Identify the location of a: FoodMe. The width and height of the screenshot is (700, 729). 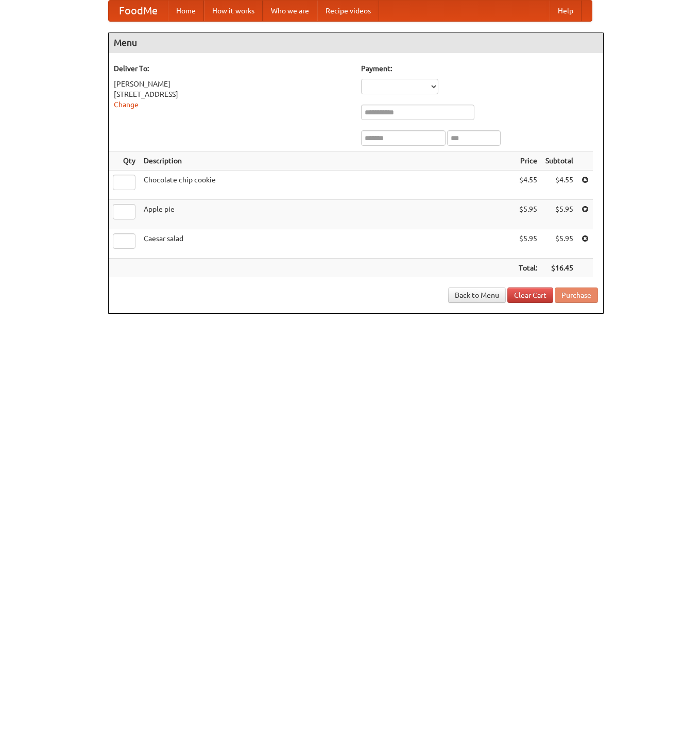
(138, 11).